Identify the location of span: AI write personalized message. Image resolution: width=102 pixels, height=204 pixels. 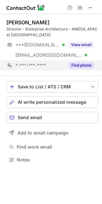
(52, 102).